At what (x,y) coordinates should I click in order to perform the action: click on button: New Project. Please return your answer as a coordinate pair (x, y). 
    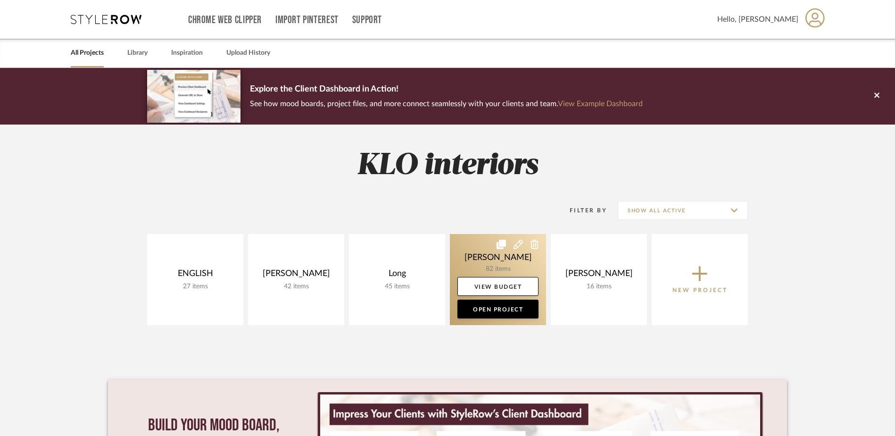
    Looking at the image, I should click on (700, 279).